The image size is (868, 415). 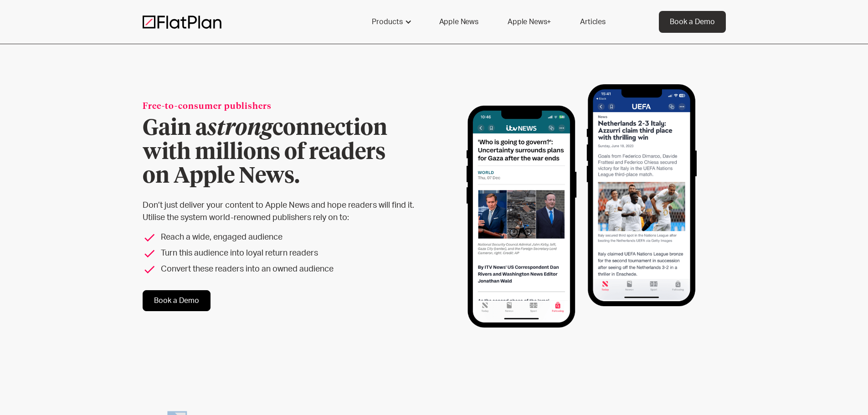 What do you see at coordinates (286, 152) in the screenshot?
I see `h1: Gain a connection with millions of readers on Apple News.` at bounding box center [286, 152].